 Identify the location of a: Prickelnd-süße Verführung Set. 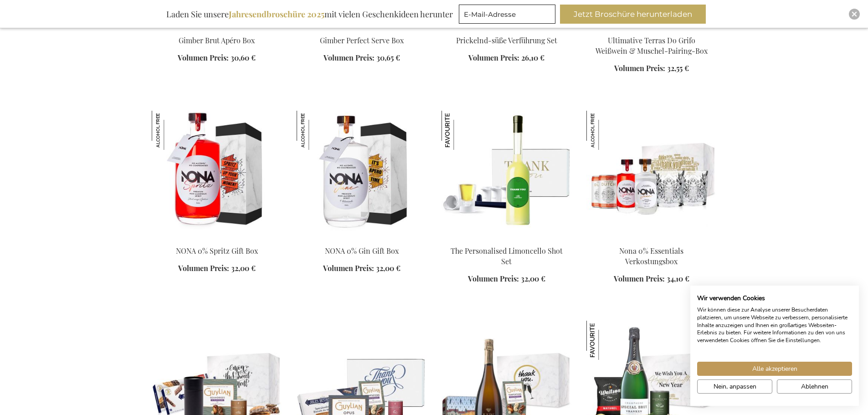
(506, 40).